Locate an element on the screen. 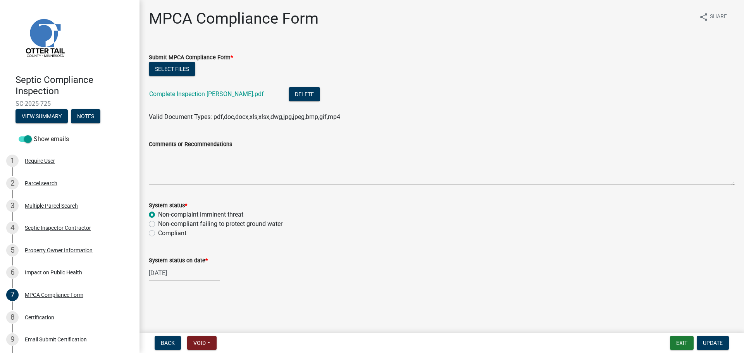 This screenshot has height=353, width=744. wm-modal-confirm: Notes is located at coordinates (86, 117).